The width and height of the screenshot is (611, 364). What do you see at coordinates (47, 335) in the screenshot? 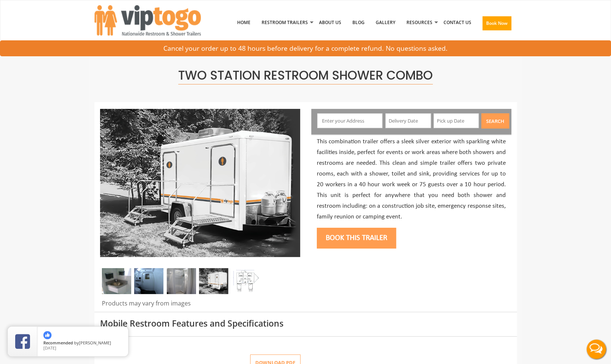
I see `img: thumbs up icon` at bounding box center [47, 335].